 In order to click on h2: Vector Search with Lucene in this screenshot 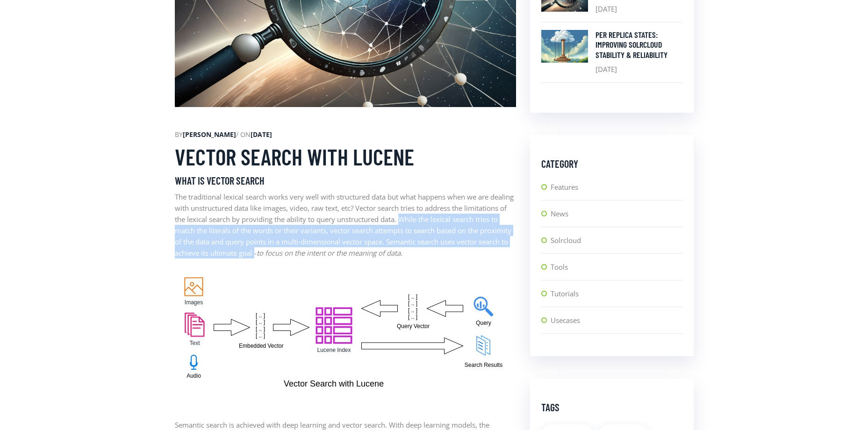, I will do `click(345, 157)`.